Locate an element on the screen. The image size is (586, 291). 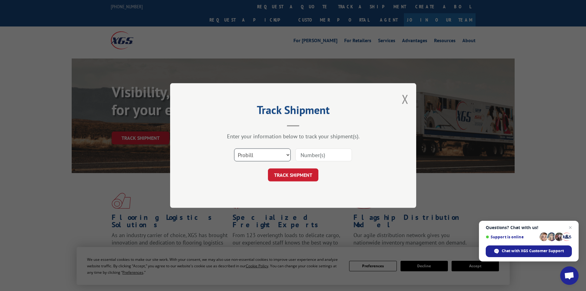
button: TRACK SHIPMENT is located at coordinates (293, 175).